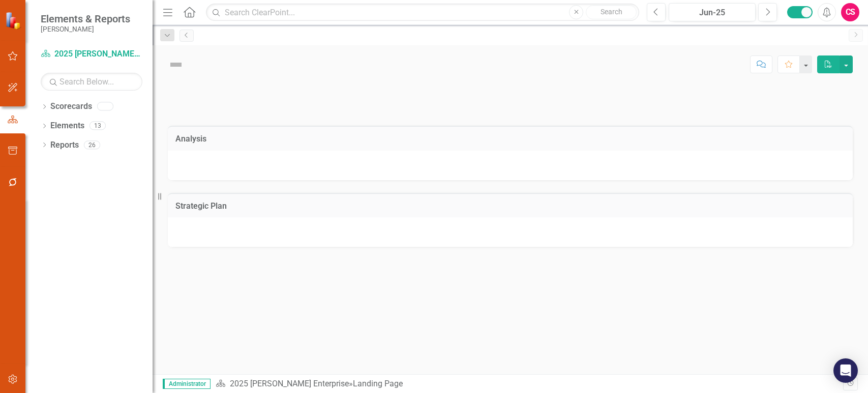  What do you see at coordinates (98, 126) in the screenshot?
I see `div: 13` at bounding box center [98, 126].